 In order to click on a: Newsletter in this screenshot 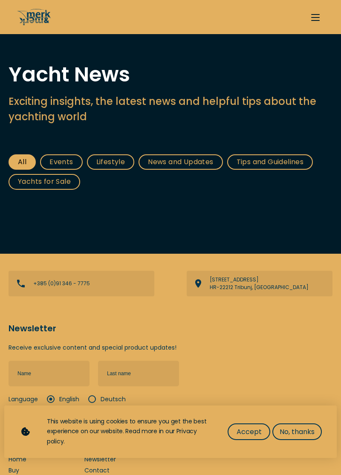, I will do `click(100, 459)`.